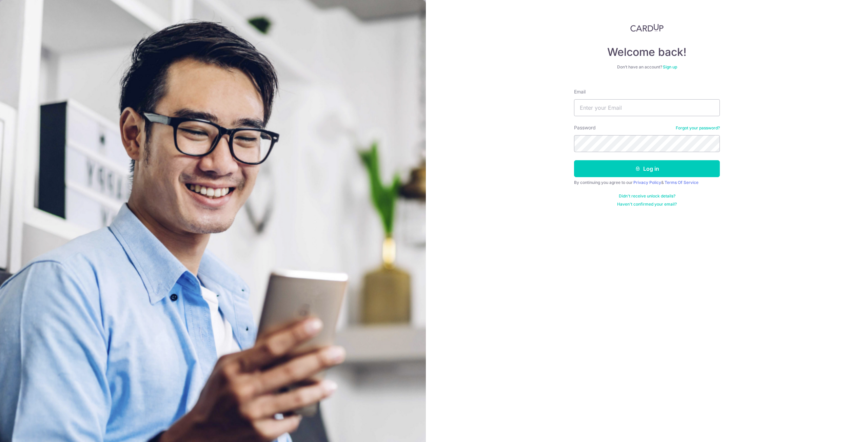  What do you see at coordinates (585, 128) in the screenshot?
I see `label: Password` at bounding box center [585, 128].